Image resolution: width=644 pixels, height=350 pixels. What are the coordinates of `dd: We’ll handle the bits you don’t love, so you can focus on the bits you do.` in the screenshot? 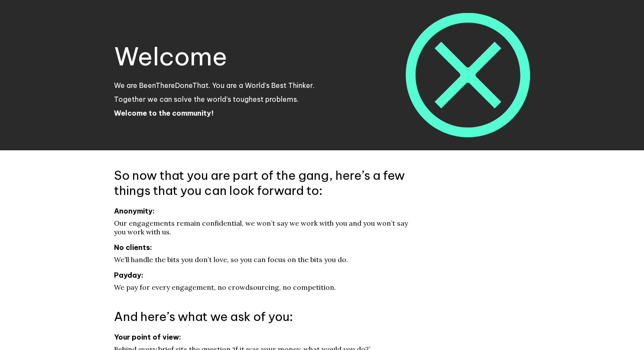 It's located at (261, 260).